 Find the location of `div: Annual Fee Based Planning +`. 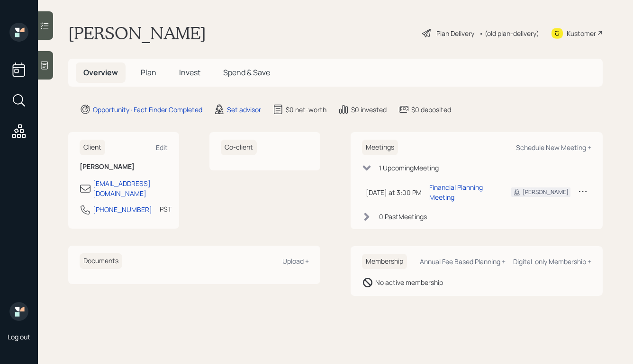

div: Annual Fee Based Planning + is located at coordinates (462, 262).